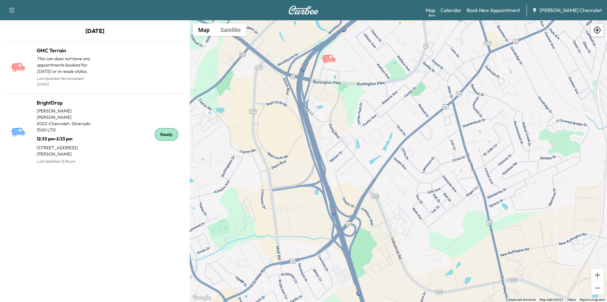  What do you see at coordinates (494, 10) in the screenshot?
I see `a: Book New Appointment` at bounding box center [494, 10].